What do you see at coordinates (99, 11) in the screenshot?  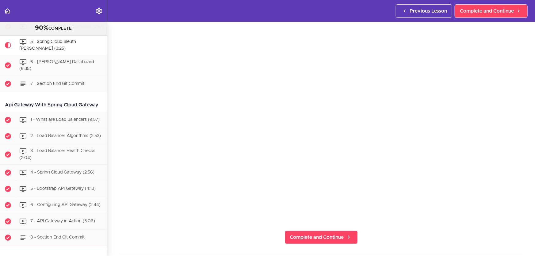 I see `svg: Settings Menu` at bounding box center [99, 11].